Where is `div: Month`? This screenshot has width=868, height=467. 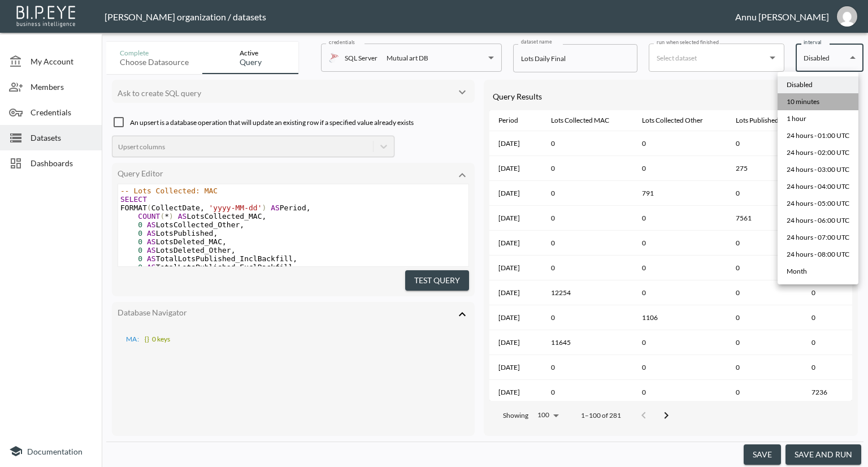
div: Month is located at coordinates (797, 272).